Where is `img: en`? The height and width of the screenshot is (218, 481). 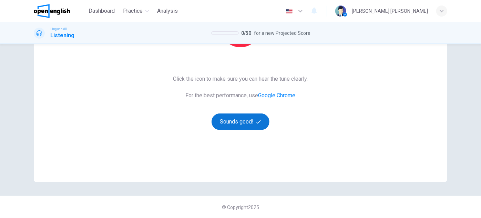
img: en is located at coordinates (289, 11).